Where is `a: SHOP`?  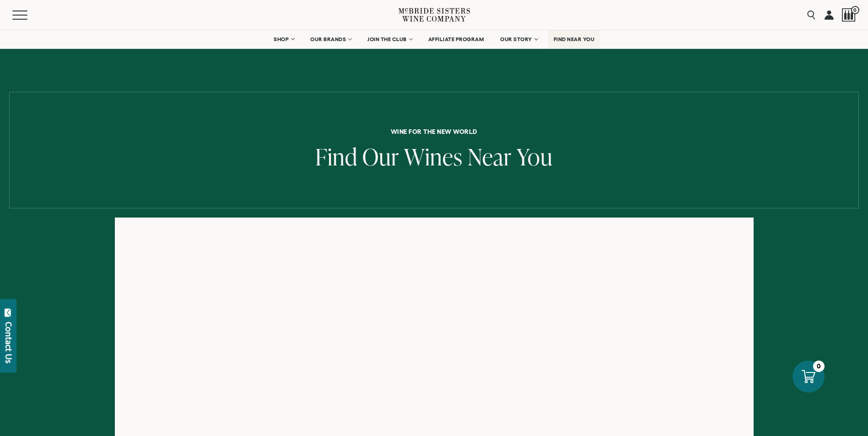 a: SHOP is located at coordinates (284, 39).